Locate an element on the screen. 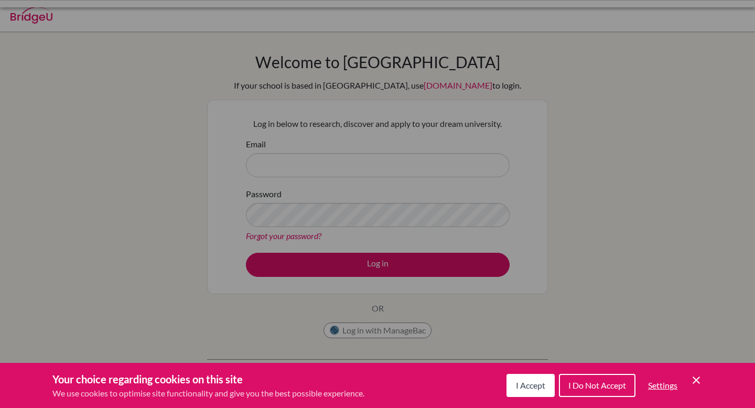 This screenshot has width=755, height=408. button: Save and close is located at coordinates (697, 380).